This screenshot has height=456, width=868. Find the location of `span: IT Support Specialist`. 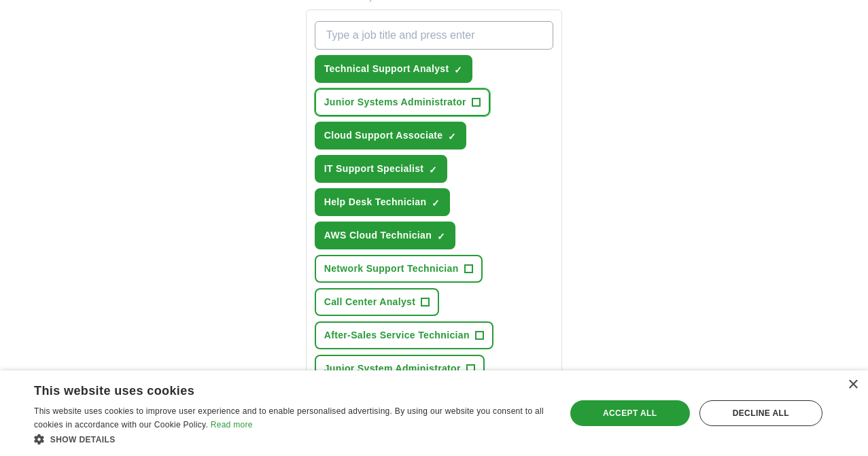

span: IT Support Specialist is located at coordinates (373, 168).